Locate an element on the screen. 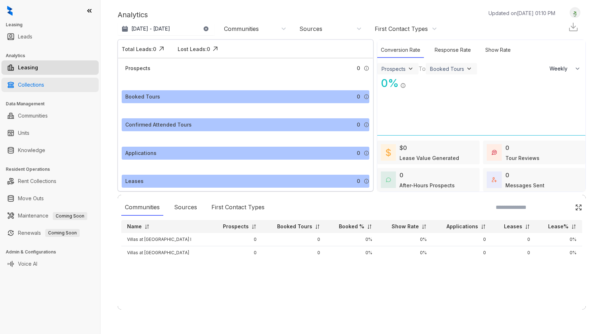  li: Renewals is located at coordinates (50, 233).